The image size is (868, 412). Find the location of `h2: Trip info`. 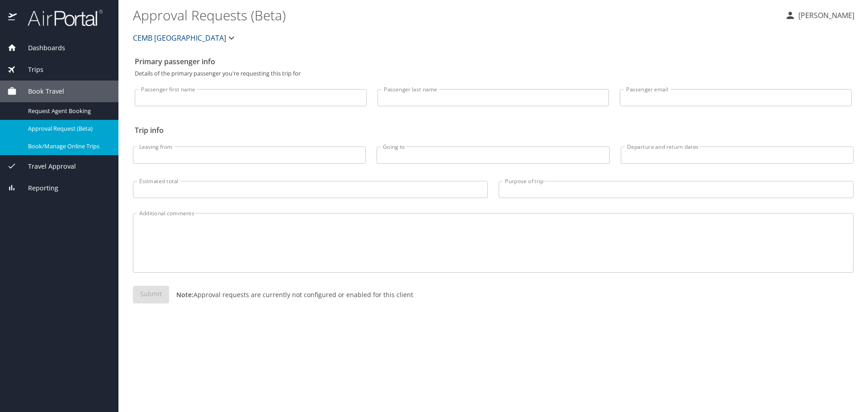

h2: Trip info is located at coordinates (493, 130).